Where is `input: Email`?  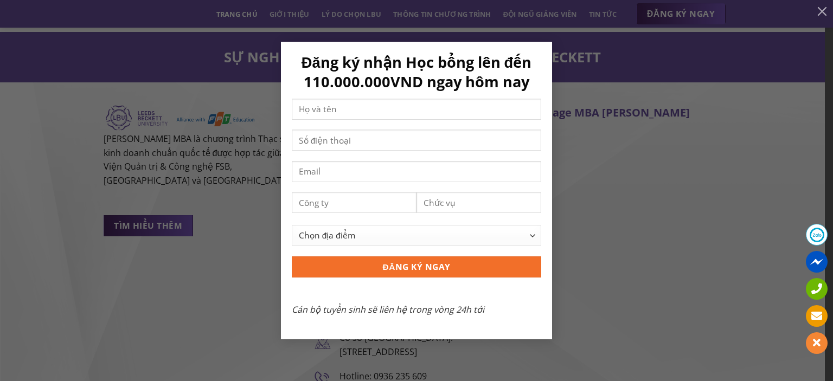 input: Email is located at coordinates (417, 171).